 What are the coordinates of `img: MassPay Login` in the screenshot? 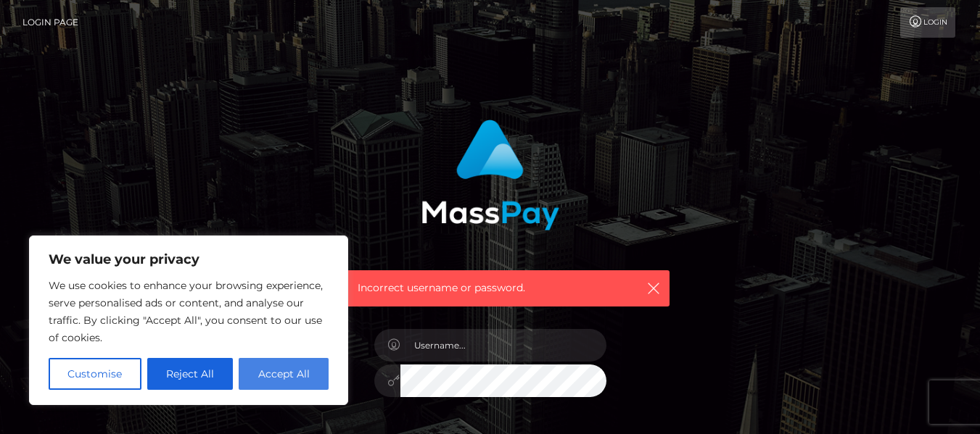 It's located at (490, 175).